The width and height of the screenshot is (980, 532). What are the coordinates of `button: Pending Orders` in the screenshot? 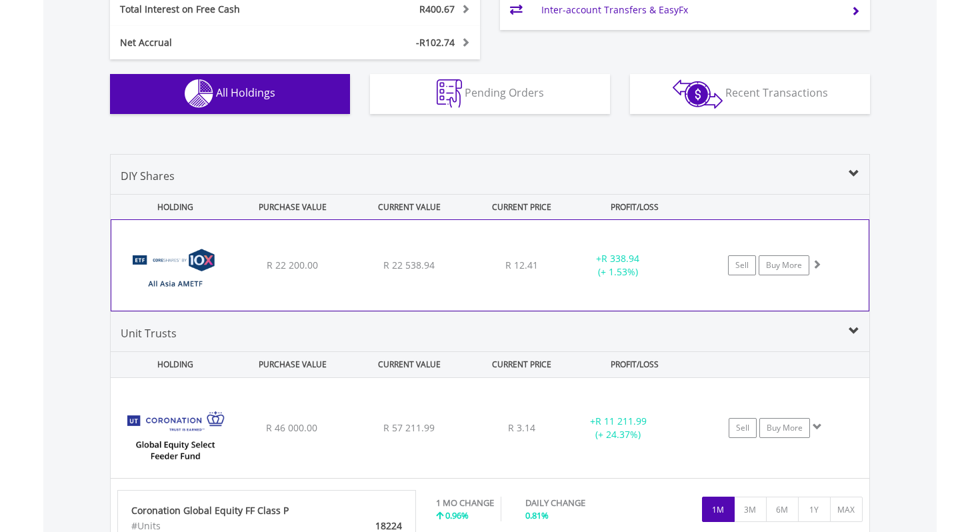 It's located at (490, 94).